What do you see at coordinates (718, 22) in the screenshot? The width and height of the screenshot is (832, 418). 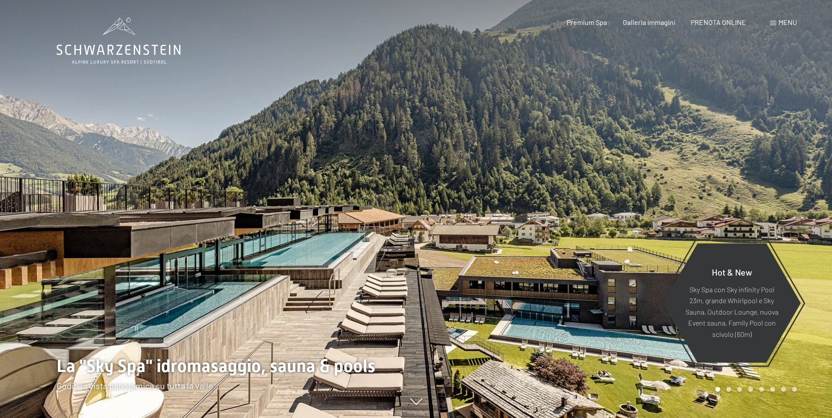 I see `span: PRENOTA ONLINE` at bounding box center [718, 22].